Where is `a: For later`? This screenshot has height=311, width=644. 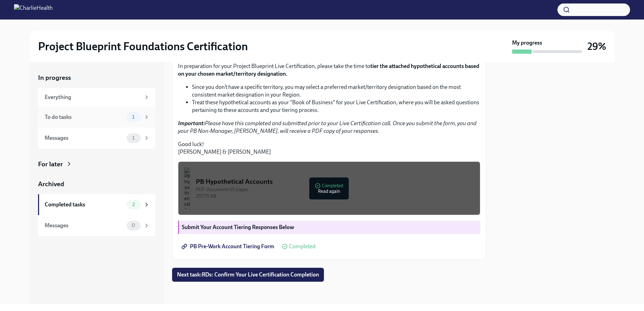 a: For later is located at coordinates (97, 164).